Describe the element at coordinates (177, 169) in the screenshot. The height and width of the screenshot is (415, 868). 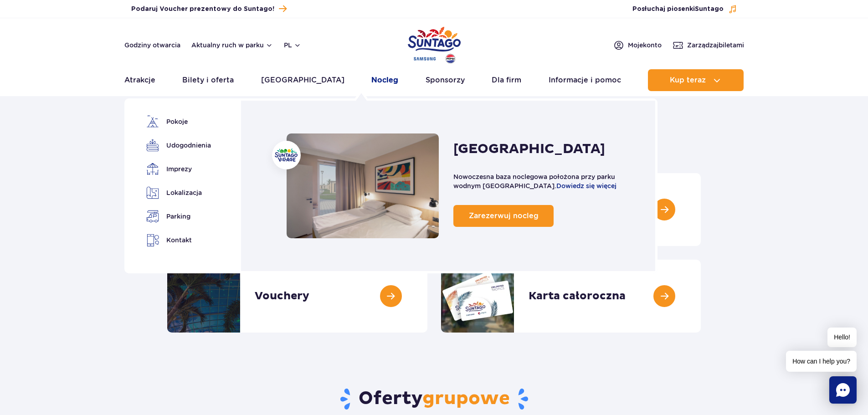
I see `a: Imprezy` at that location.